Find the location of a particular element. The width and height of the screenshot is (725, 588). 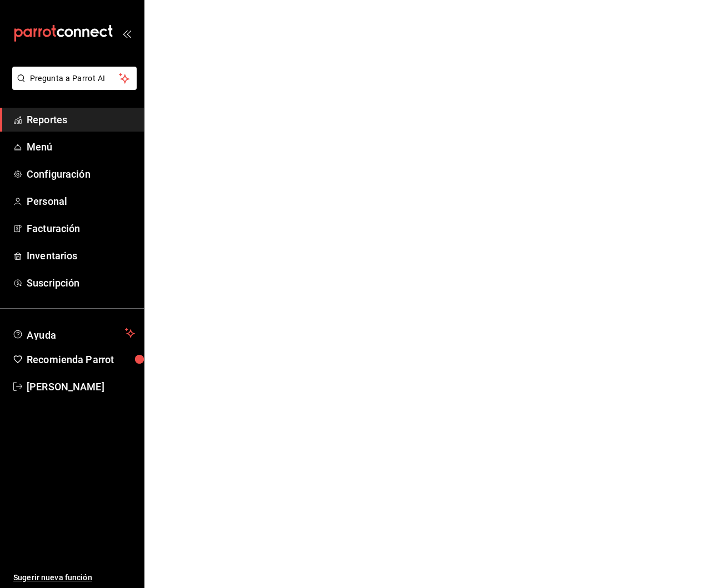

span: Inventarios is located at coordinates (81, 256).